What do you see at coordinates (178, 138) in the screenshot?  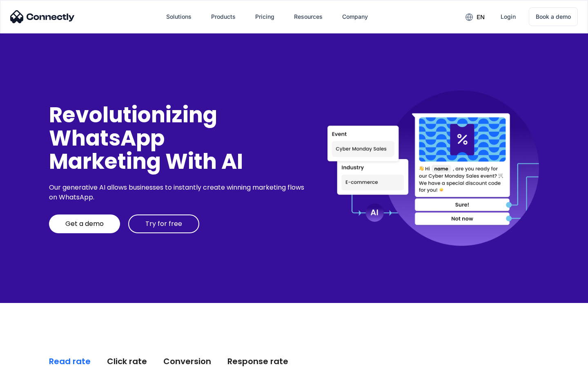 I see `div: Revolutionizing WhatsApp Marketing With AI` at bounding box center [178, 138].